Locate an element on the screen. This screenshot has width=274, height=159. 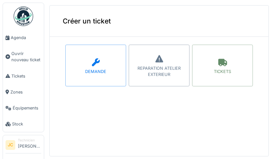
a: Stock is located at coordinates (23, 124).